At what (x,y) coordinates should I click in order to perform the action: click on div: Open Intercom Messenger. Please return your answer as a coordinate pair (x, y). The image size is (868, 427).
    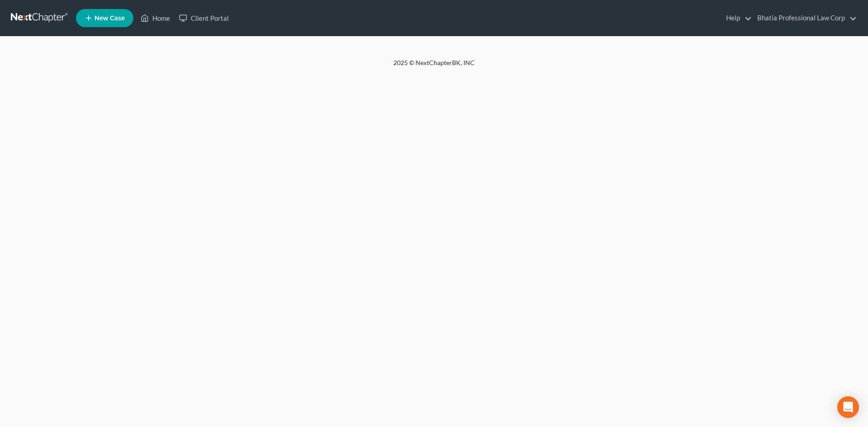
    Looking at the image, I should click on (848, 407).